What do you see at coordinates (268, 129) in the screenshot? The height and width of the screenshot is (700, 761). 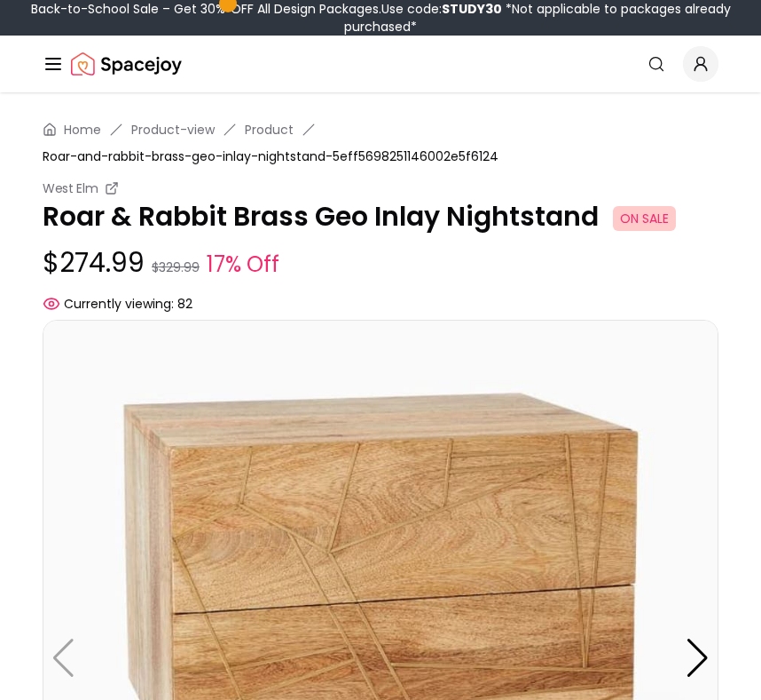 I see `a: Product` at bounding box center [268, 129].